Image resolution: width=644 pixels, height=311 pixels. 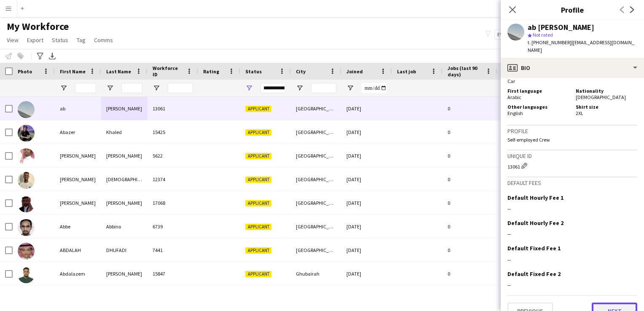 What do you see at coordinates (26, 110) in the screenshot?
I see `img: ab osama` at bounding box center [26, 110].